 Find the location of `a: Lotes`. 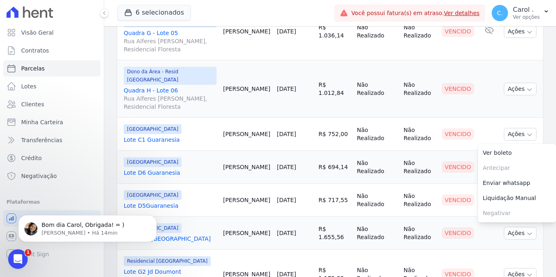

a: Lotes is located at coordinates (52, 86).